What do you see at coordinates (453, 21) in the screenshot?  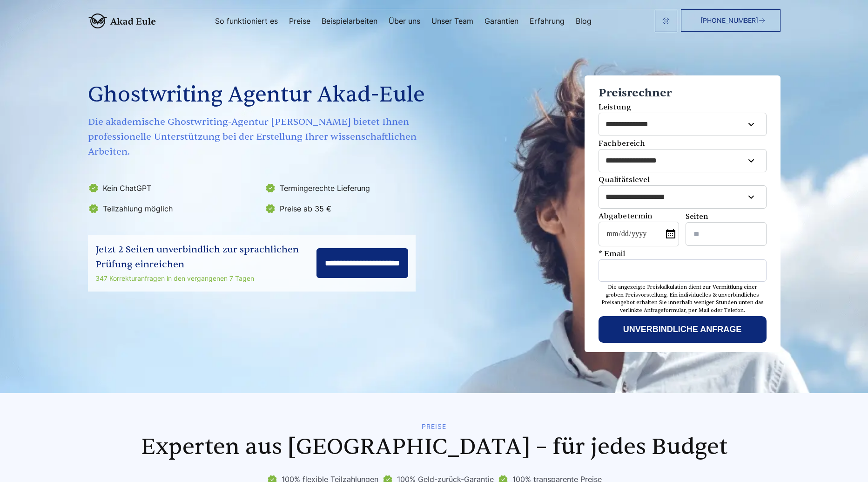 I see `a: Unser Team` at bounding box center [453, 21].